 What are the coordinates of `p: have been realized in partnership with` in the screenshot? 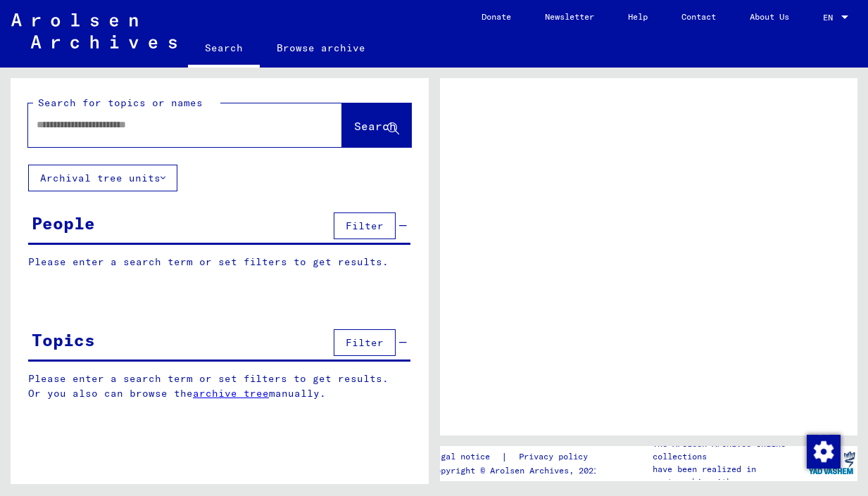 It's located at (729, 476).